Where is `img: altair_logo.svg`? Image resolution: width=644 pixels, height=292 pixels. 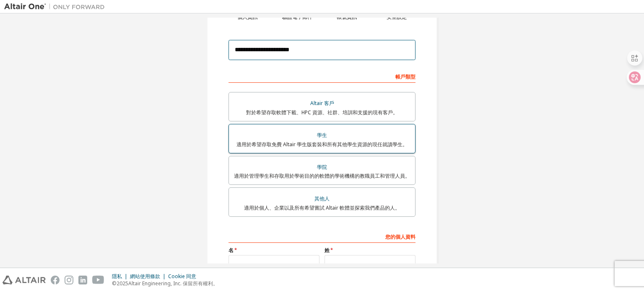
img: altair_logo.svg is located at coordinates (24, 280).